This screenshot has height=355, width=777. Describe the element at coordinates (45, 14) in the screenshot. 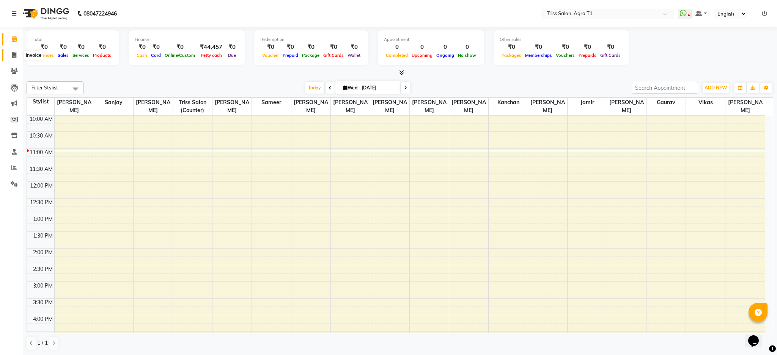

I see `img: logo` at that location.